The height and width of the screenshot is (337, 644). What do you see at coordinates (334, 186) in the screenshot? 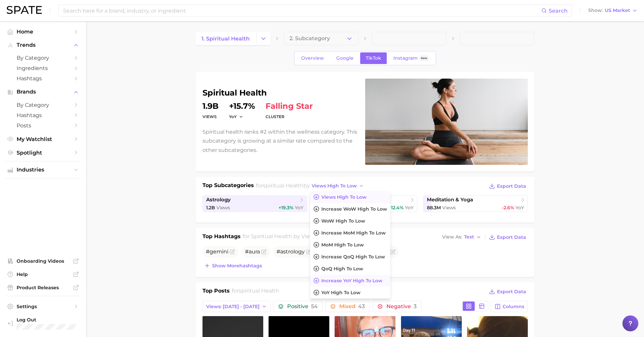
I see `span: views high to low` at bounding box center [334, 186].